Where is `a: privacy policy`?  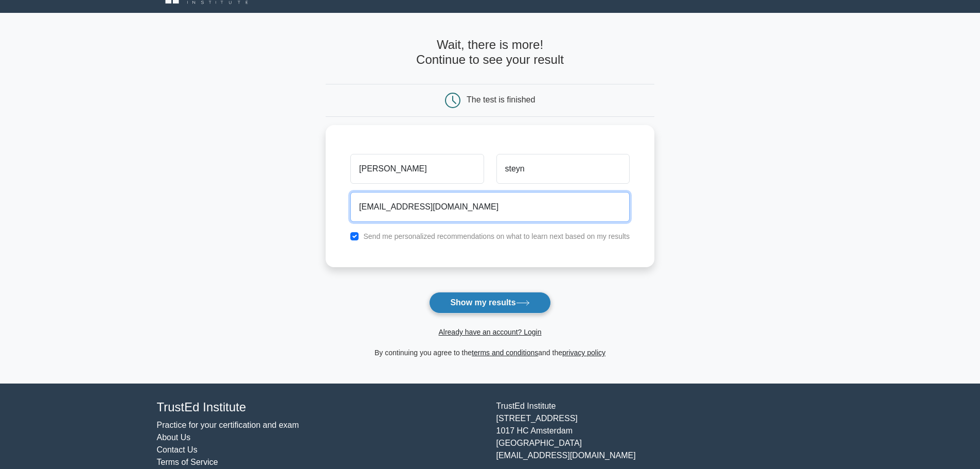 a: privacy policy is located at coordinates (584, 352).